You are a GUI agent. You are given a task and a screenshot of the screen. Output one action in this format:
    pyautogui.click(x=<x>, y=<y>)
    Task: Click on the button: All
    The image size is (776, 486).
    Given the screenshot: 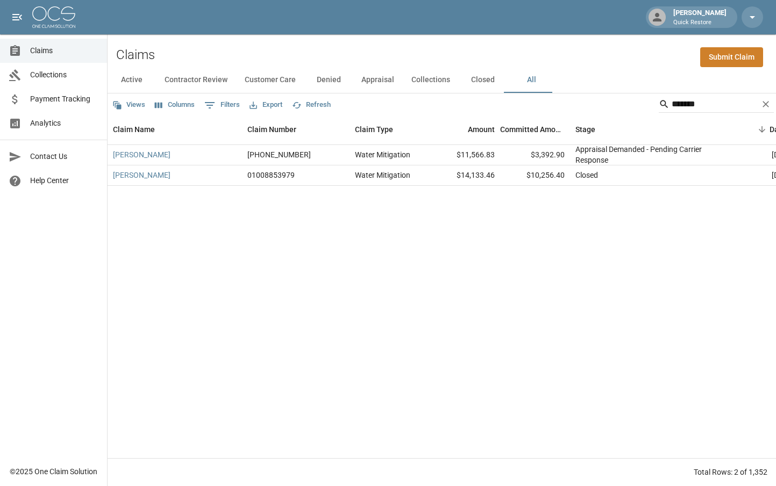 What is the action you would take?
    pyautogui.click(x=531, y=80)
    